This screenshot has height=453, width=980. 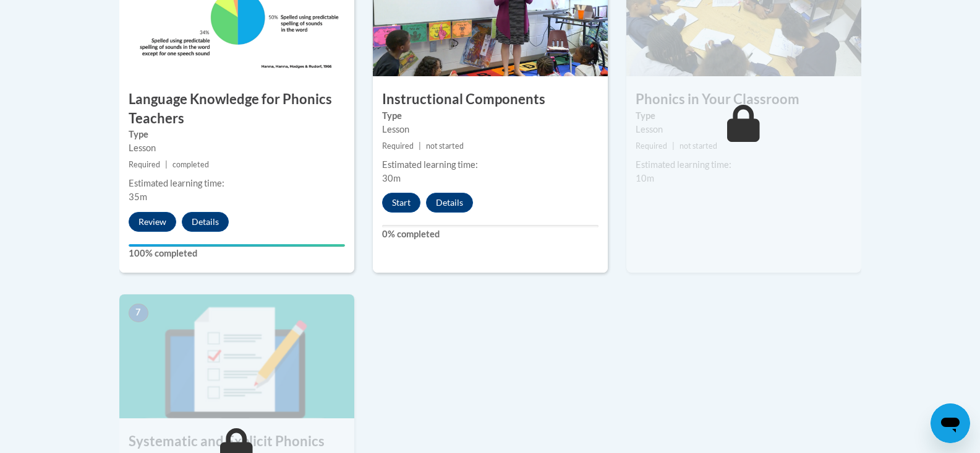 I want to click on h3: Language Knowledge for Phonics Teachers, so click(x=237, y=109).